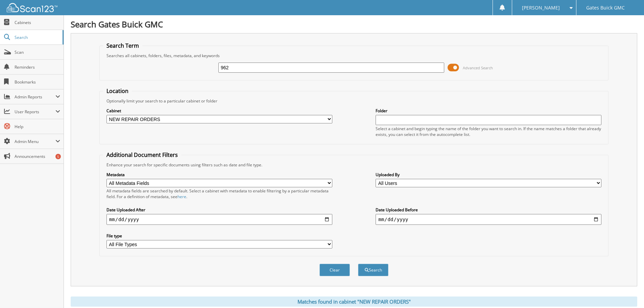  I want to click on label: File type, so click(220, 236).